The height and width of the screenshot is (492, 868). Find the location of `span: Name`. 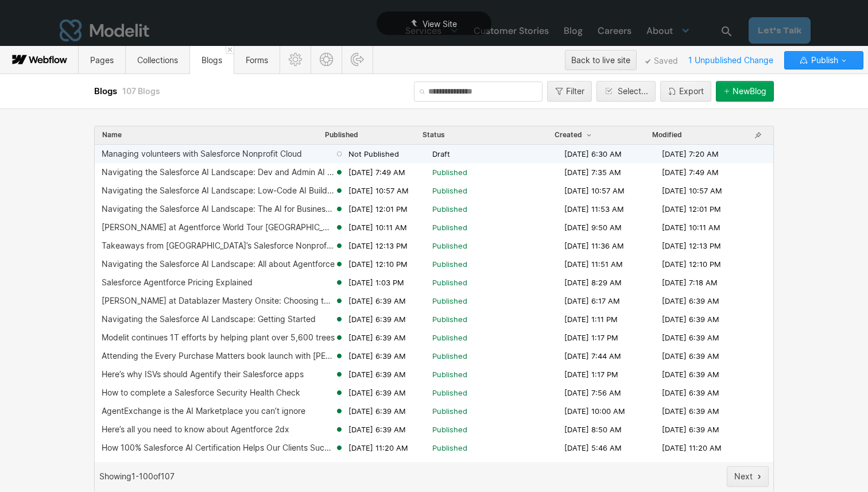

span: Name is located at coordinates (112, 135).